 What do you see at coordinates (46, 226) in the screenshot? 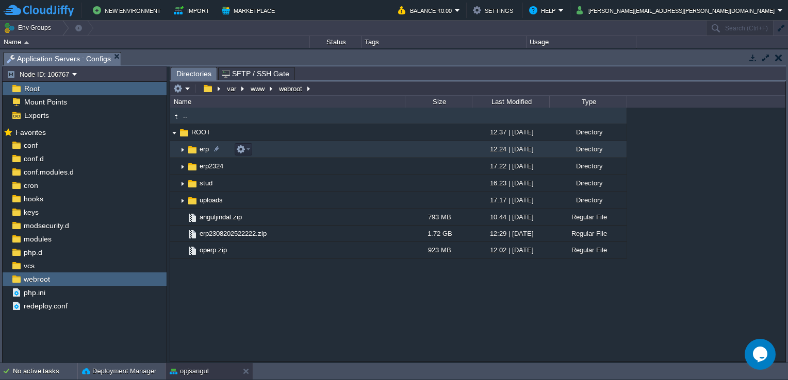
I see `span: modsecurity.d` at bounding box center [46, 226].